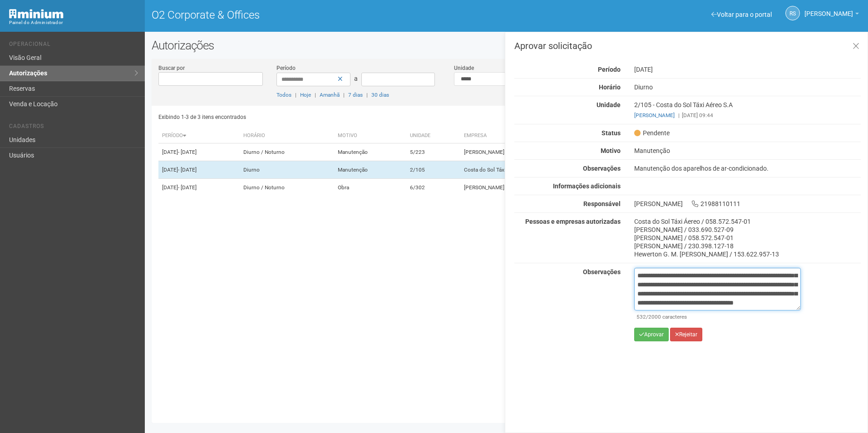 This screenshot has height=433, width=868. Describe the element at coordinates (610, 87) in the screenshot. I see `strong: Horário` at that location.